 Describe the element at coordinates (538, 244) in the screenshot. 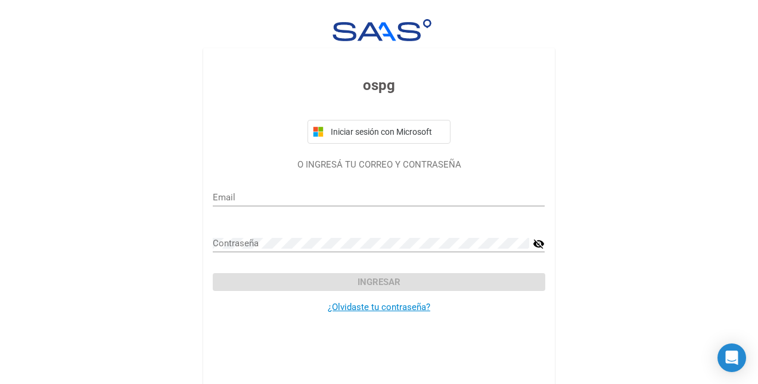

I see `mat-icon: visibility_off` at that location.